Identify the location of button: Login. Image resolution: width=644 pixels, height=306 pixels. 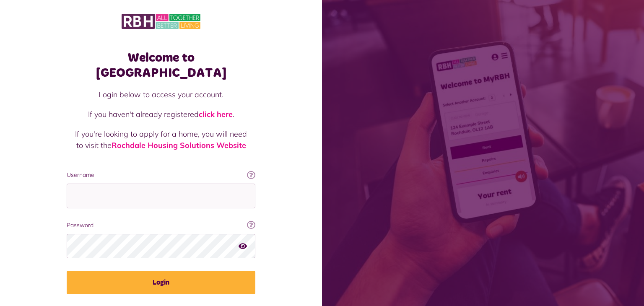
(161, 283).